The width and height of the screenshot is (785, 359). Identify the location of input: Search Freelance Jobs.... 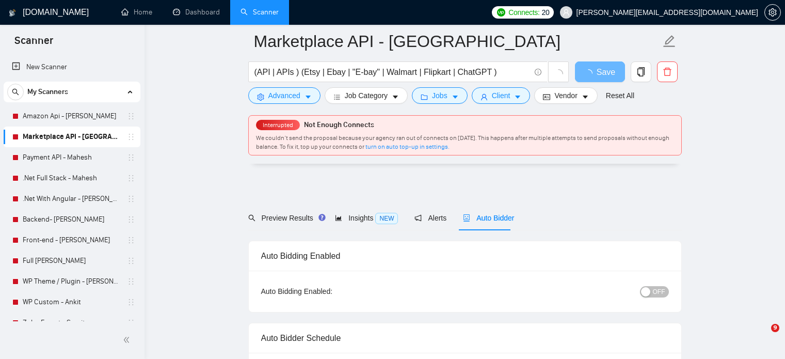
(392, 72).